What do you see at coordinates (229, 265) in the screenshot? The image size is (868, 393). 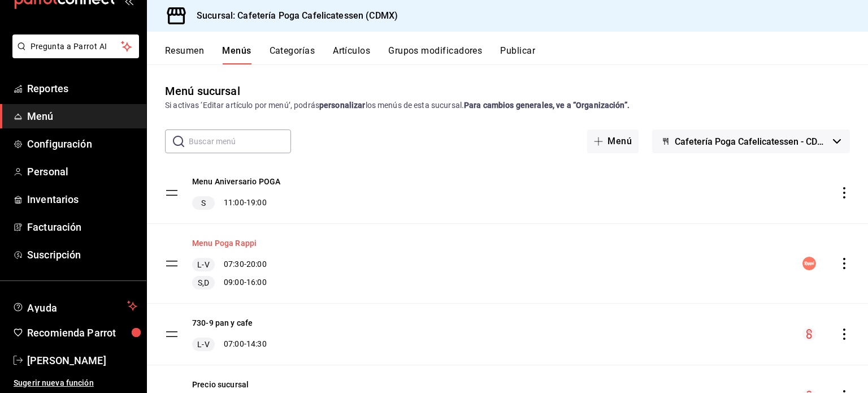 I see `div: 07:30 - 20:00` at bounding box center [229, 265].